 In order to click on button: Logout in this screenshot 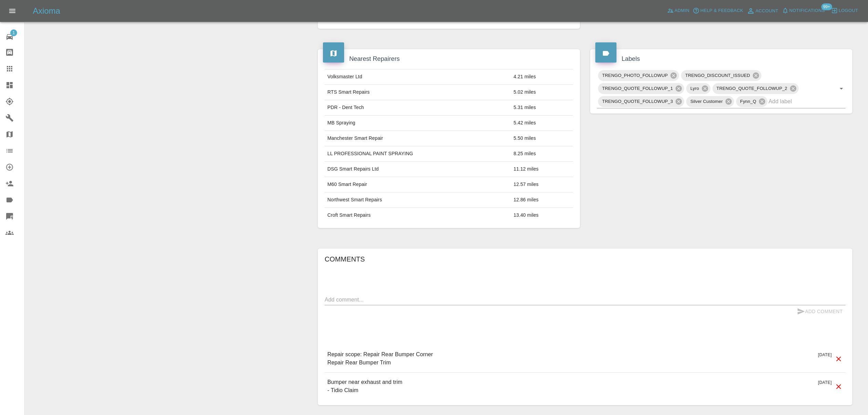, I will do `click(845, 10)`.